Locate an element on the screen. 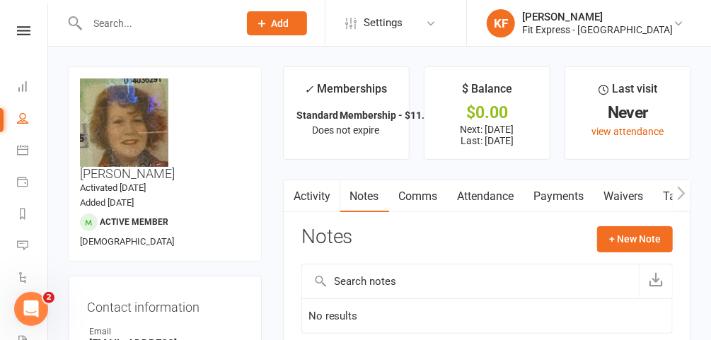 The width and height of the screenshot is (711, 340). div: Never is located at coordinates (628, 112).